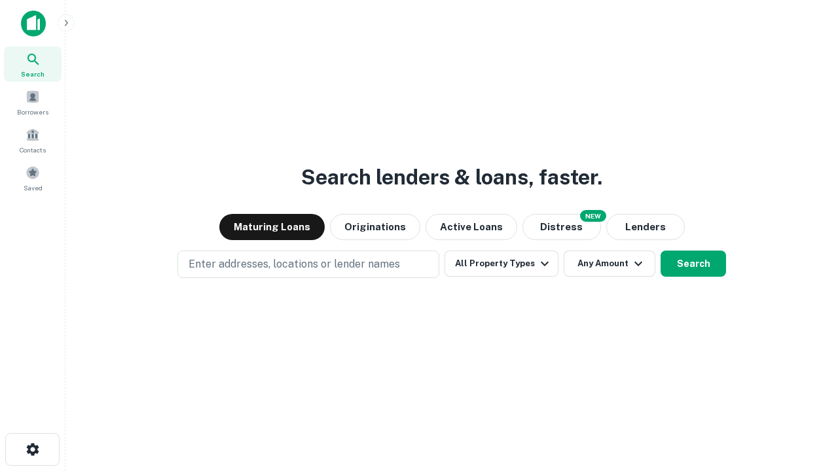 The height and width of the screenshot is (471, 838). I want to click on button: All Property Types, so click(501, 264).